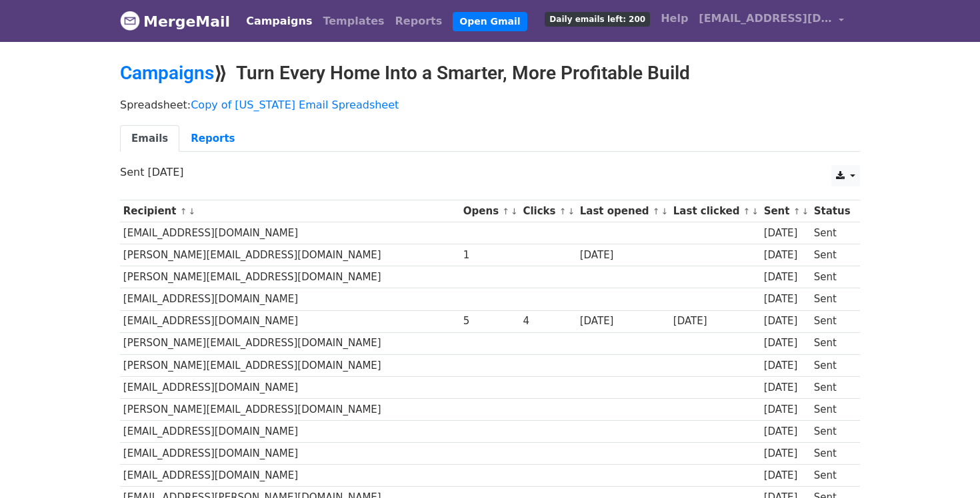  What do you see at coordinates (674, 19) in the screenshot?
I see `a: Help` at bounding box center [674, 19].